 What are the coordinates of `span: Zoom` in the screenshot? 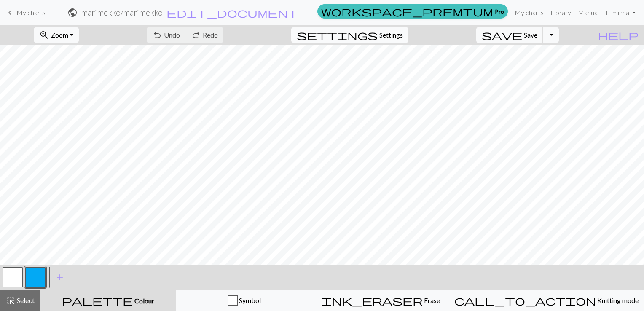 It's located at (59, 35).